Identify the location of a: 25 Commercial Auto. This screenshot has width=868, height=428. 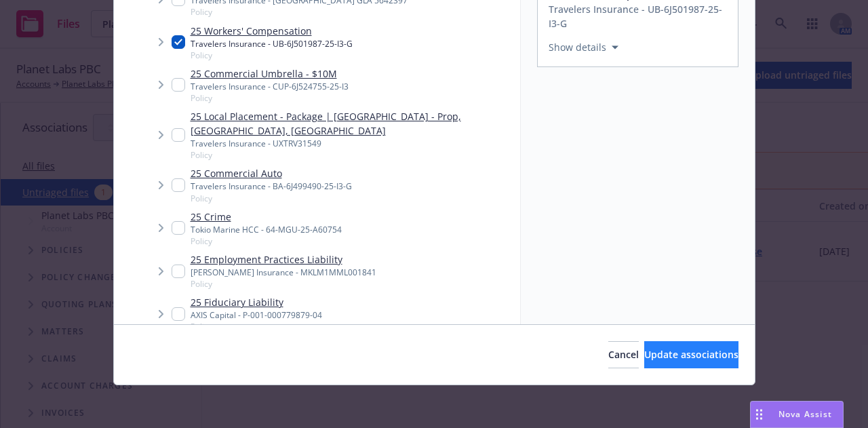
(271, 173).